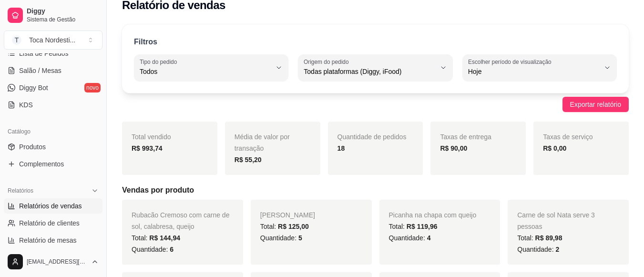 This screenshot has height=277, width=644. What do you see at coordinates (556, 221) in the screenshot?
I see `span: Carne de sol Nata serve 3 pessoas` at bounding box center [556, 221].